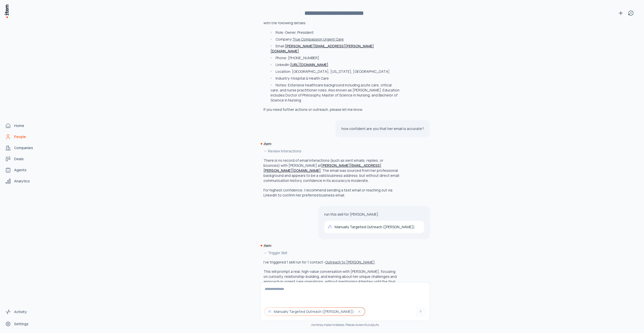 The width and height of the screenshot is (644, 333). Describe the element at coordinates (19, 126) in the screenshot. I see `span: Home` at that location.